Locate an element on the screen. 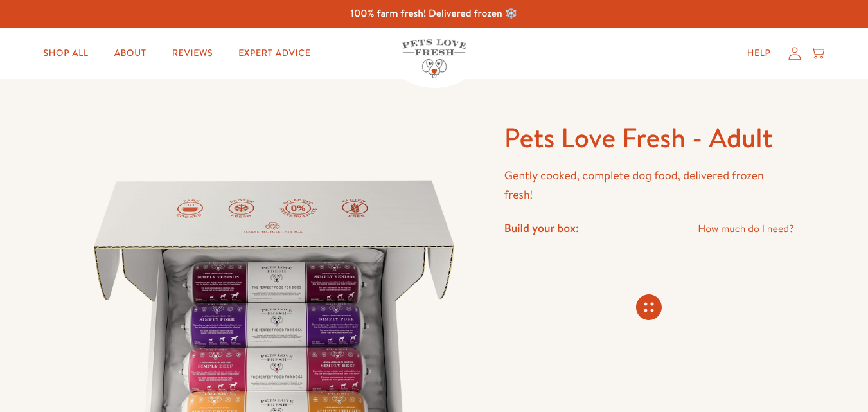 This screenshot has width=868, height=412. img: Pets Love Fresh is located at coordinates (435, 58).